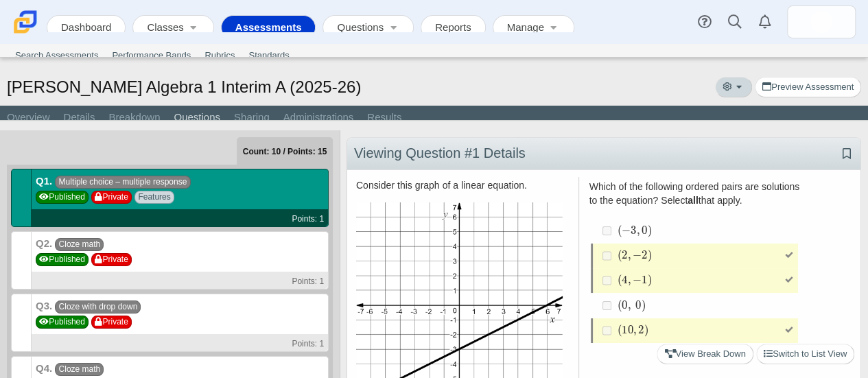 This screenshot has height=378, width=868. Describe the element at coordinates (44, 367) in the screenshot. I see `b: Q4.` at that location.